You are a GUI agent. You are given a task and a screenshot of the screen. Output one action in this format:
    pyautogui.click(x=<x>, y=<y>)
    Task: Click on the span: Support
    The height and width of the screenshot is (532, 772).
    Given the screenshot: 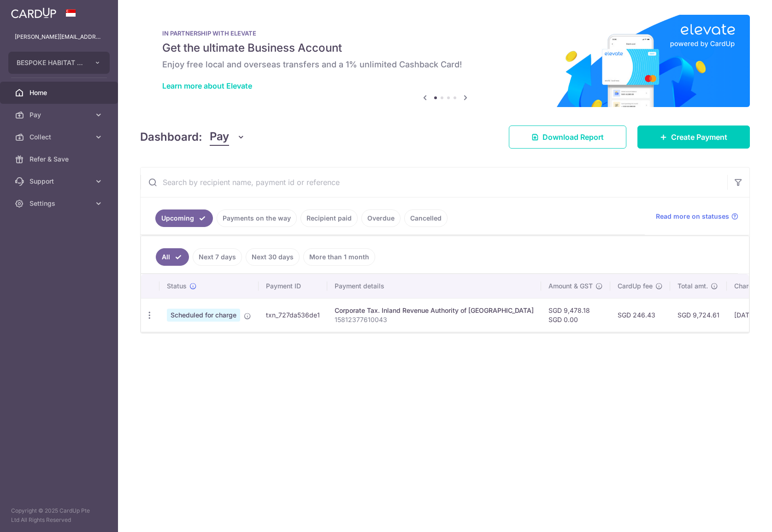 What is the action you would take?
    pyautogui.click(x=60, y=181)
    